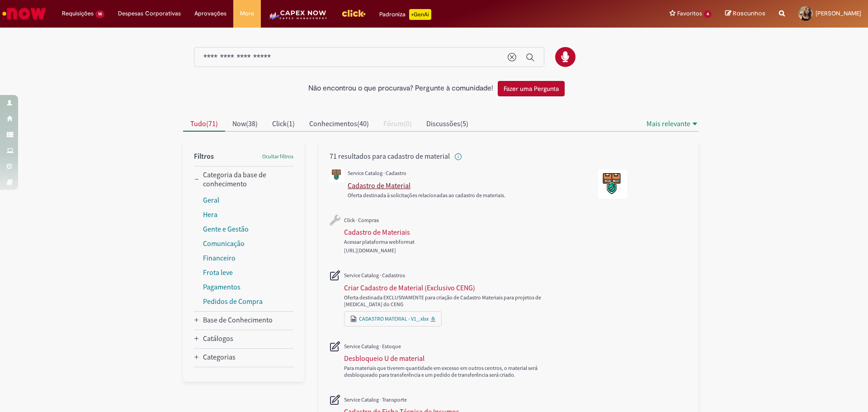 The height and width of the screenshot is (412, 868). I want to click on a: Rascunhos, so click(744, 14).